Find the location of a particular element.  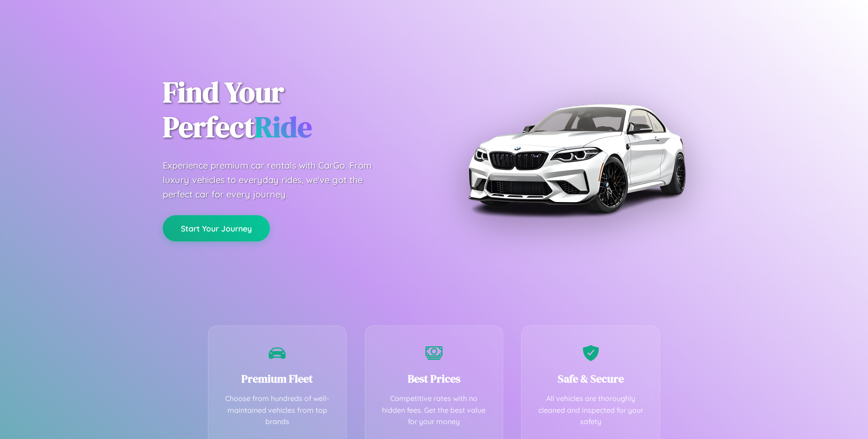

h3: Premium Fleet is located at coordinates (277, 378).